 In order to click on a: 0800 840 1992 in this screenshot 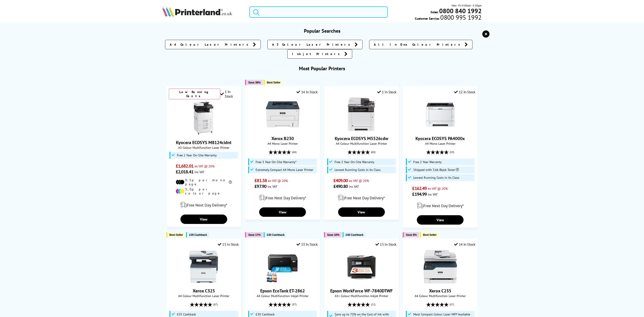, I will do `click(460, 11)`.